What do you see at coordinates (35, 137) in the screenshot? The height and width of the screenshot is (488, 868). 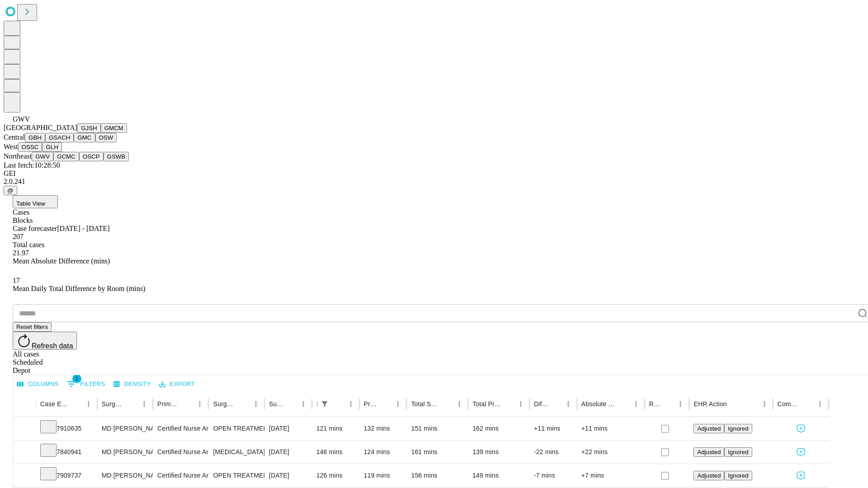 I see `button: GBH` at bounding box center [35, 137].